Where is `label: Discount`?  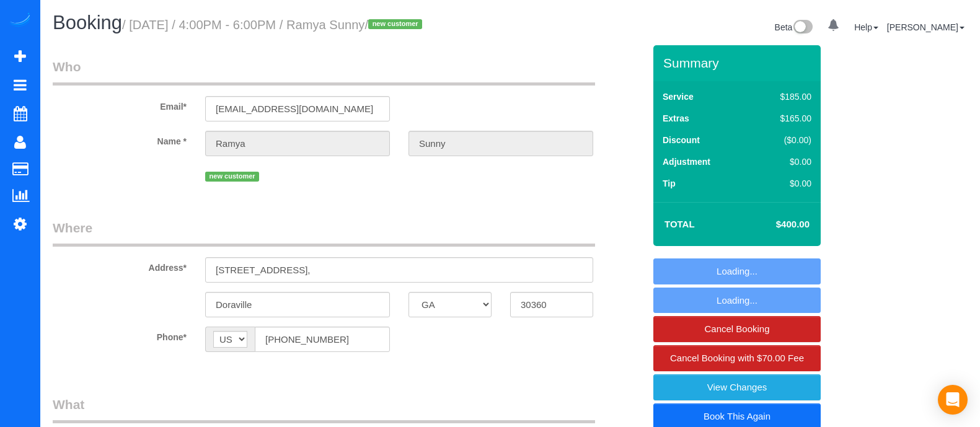 label: Discount is located at coordinates (681, 140).